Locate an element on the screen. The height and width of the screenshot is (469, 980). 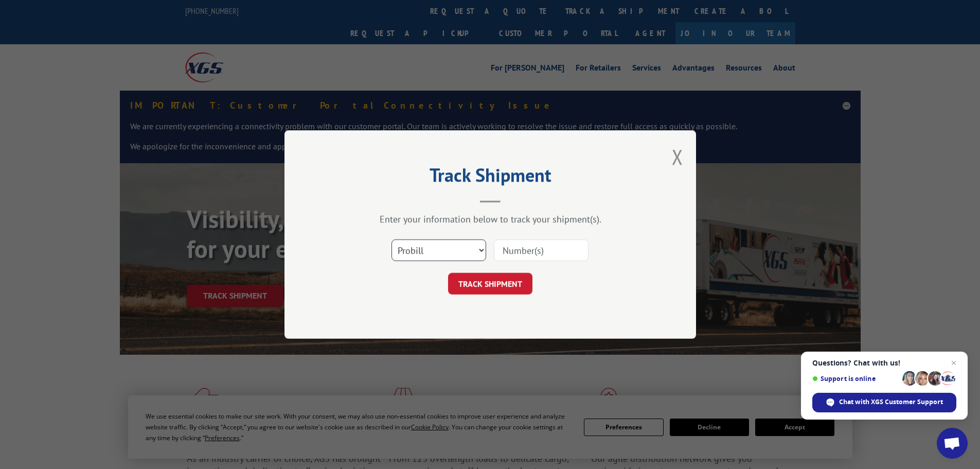
input: Number(s) is located at coordinates (541, 250).